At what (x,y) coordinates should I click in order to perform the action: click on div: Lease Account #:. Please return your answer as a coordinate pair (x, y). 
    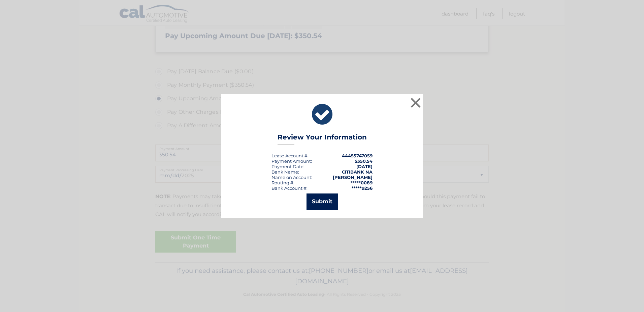
    Looking at the image, I should click on (290, 155).